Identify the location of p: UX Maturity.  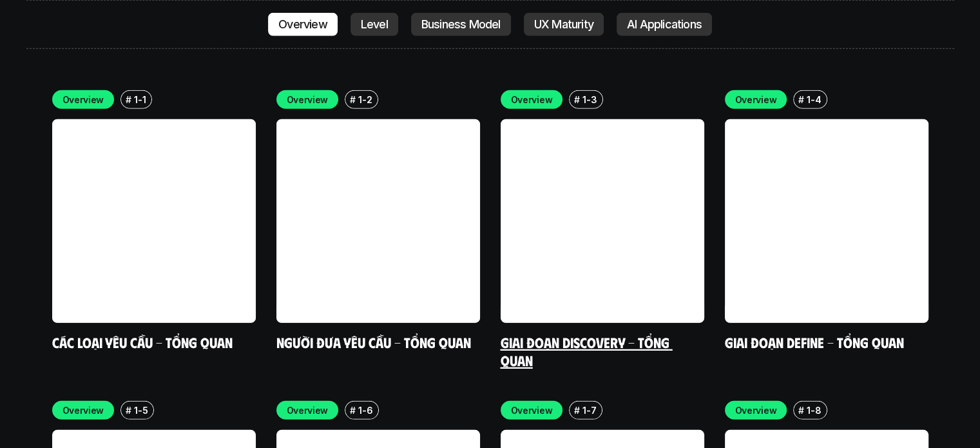
(563, 24).